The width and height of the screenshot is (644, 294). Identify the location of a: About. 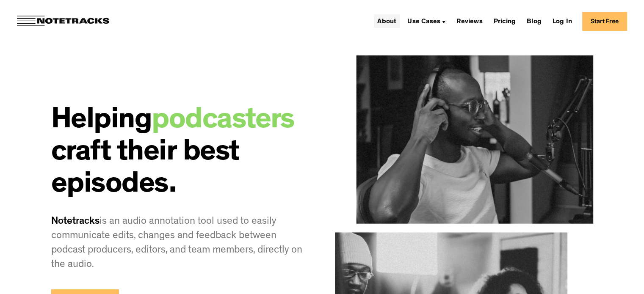
(387, 21).